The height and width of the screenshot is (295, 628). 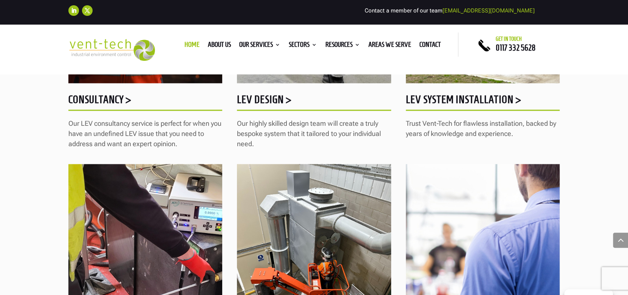 What do you see at coordinates (87, 11) in the screenshot?
I see `a: Follow on X` at bounding box center [87, 11].